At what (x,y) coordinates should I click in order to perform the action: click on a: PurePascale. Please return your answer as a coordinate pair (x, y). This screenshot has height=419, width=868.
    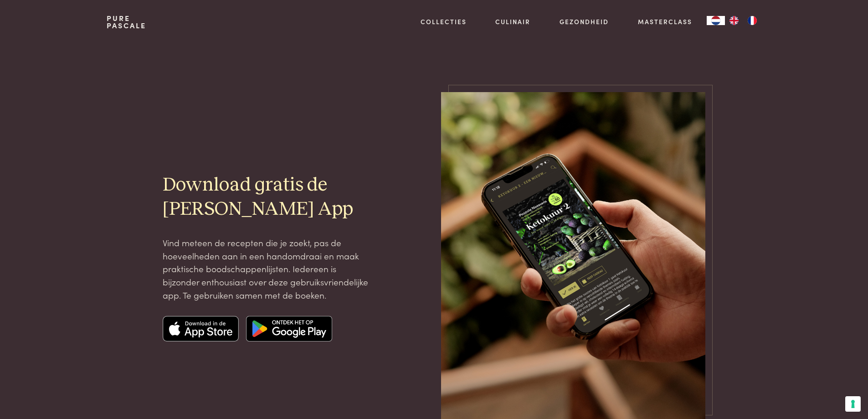
    Looking at the image, I should click on (126, 21).